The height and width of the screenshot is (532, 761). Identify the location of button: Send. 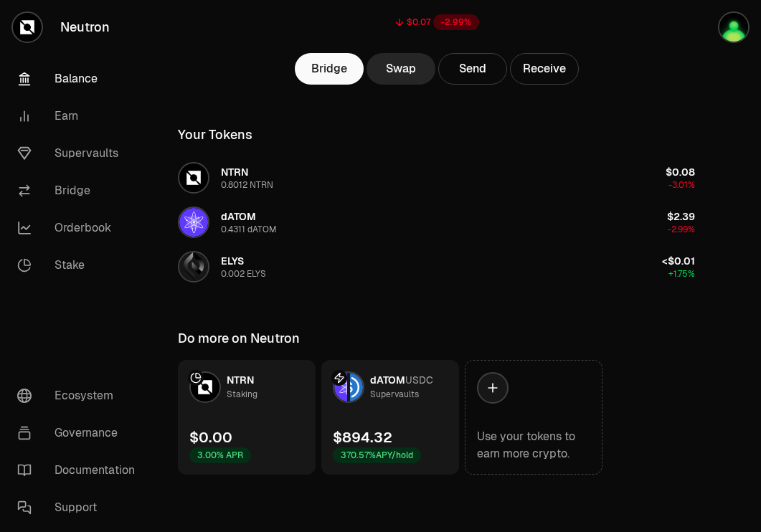
(472, 69).